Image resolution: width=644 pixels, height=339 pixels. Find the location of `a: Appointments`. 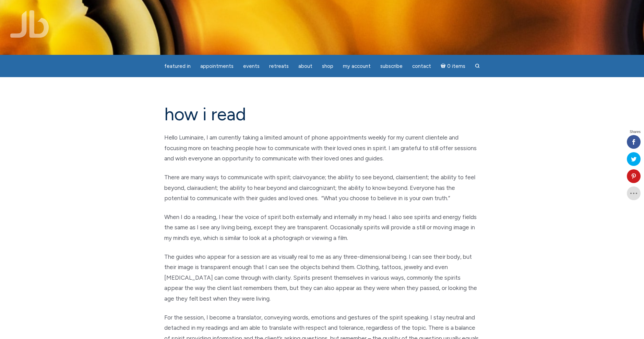

a: Appointments is located at coordinates (217, 66).